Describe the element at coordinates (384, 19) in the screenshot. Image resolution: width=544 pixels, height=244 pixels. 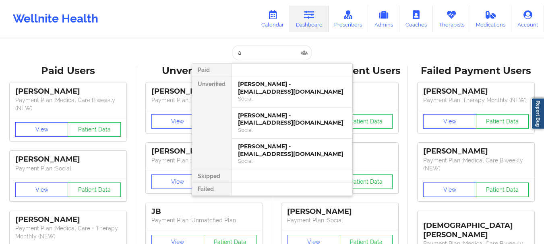
I see `a: Admins` at that location.